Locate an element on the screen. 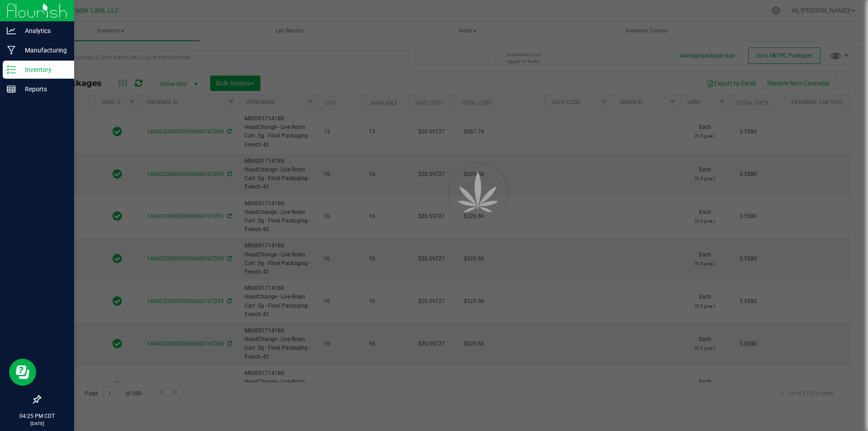 This screenshot has height=431, width=868. inline-svg: Analytics is located at coordinates (12, 31).